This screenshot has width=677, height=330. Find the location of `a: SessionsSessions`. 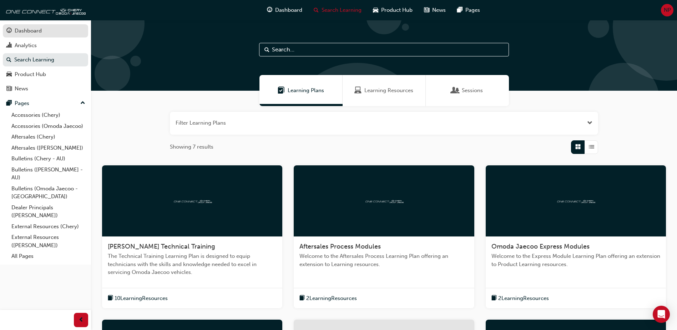

a: SessionsSessions is located at coordinates (467, 90).